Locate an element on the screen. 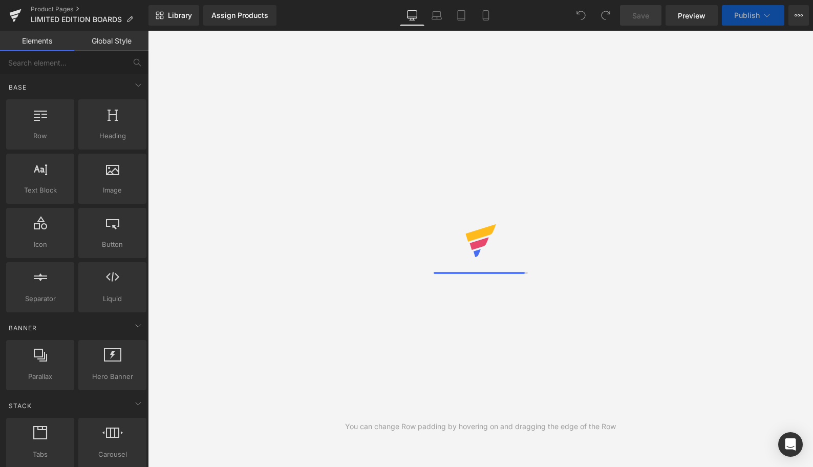  a: Global Style is located at coordinates (111, 41).